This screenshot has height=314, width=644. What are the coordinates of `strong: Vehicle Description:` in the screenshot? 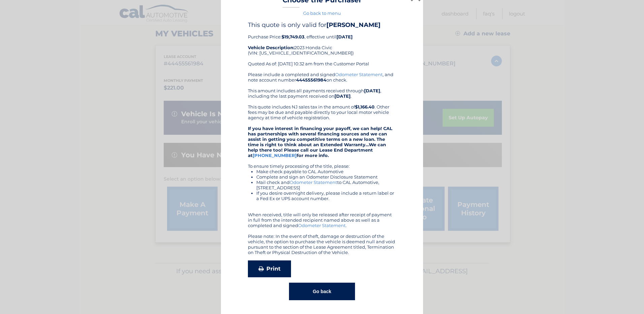 It's located at (271, 47).